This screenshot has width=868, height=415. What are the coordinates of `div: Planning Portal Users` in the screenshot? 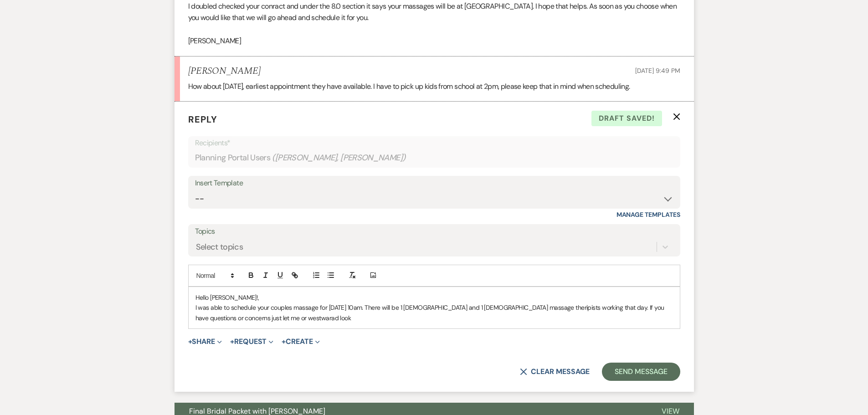 It's located at (434, 158).